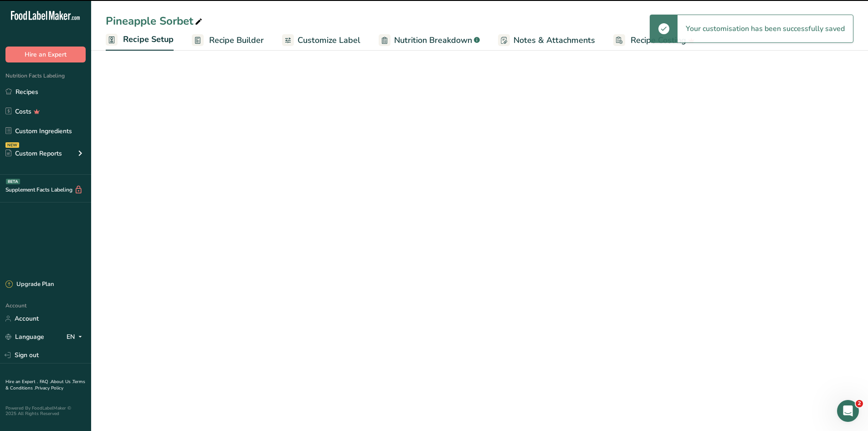 The width and height of the screenshot is (868, 431). Describe the element at coordinates (13, 182) in the screenshot. I see `div: BETA` at that location.